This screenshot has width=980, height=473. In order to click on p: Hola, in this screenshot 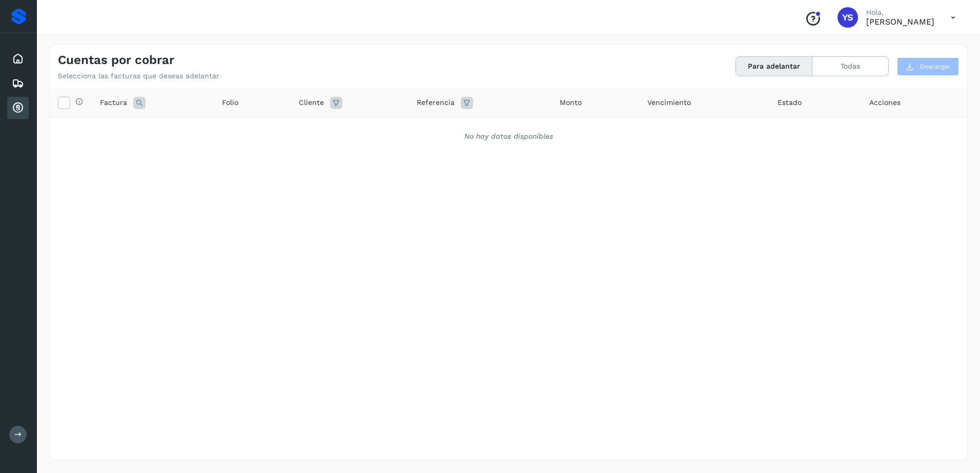, I will do `click(900, 13)`.